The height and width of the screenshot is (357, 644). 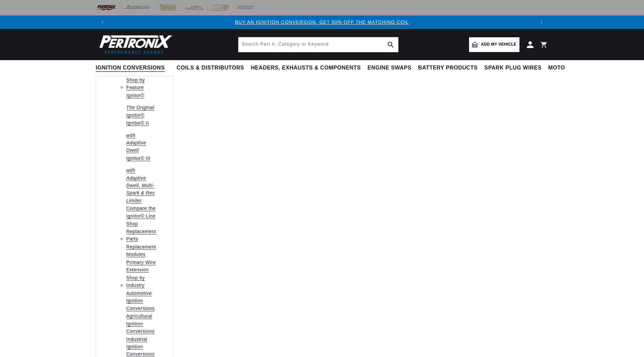 I want to click on summary: Engine Swaps, so click(x=389, y=68).